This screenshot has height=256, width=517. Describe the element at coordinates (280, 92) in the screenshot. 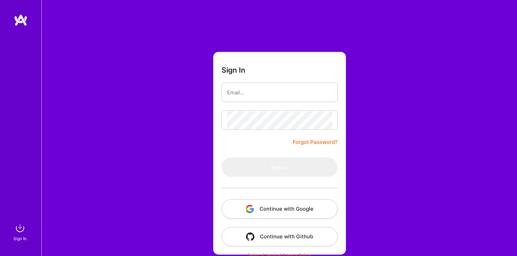

I see `input: Email...` at that location.